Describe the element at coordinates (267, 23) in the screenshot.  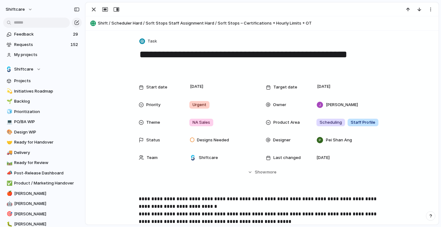
I see `span: Shift / Scheduler Hard / Soft Stops Staff Assignment Hard / Soft Stops – Certifications + Hourly ...` at that location.